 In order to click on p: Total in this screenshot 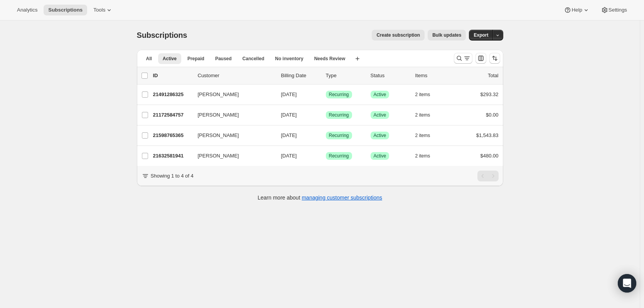, I will do `click(493, 75)`.